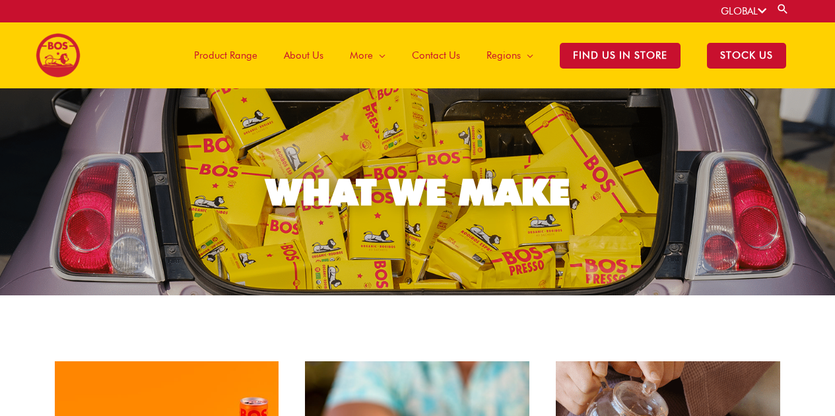  I want to click on a: Product Range, so click(226, 55).